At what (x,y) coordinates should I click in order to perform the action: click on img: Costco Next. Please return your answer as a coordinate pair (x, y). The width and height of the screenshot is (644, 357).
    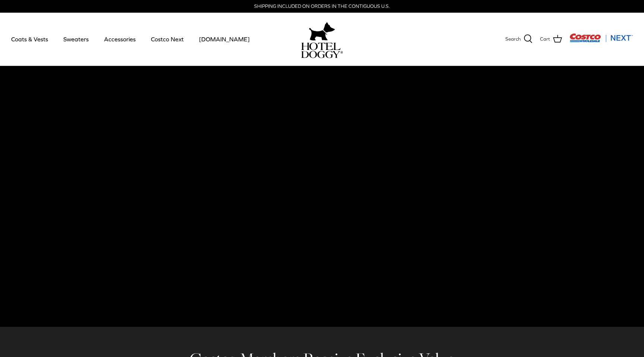
    Looking at the image, I should click on (601, 38).